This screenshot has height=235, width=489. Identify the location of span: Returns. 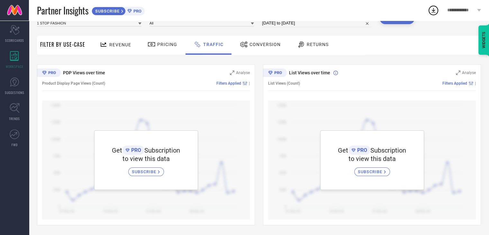
(317, 44).